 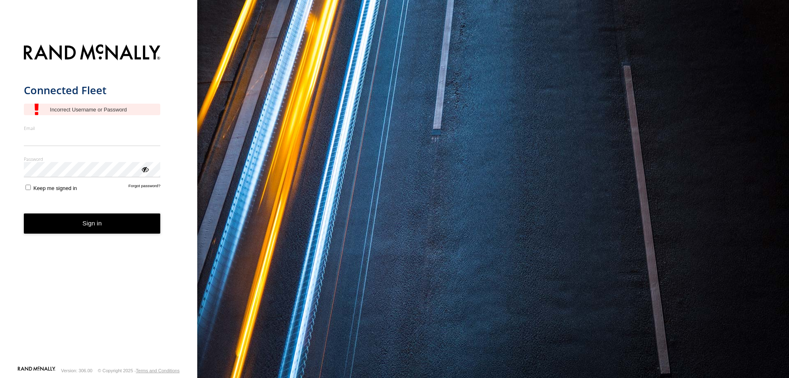 I want to click on label: Email, so click(x=92, y=128).